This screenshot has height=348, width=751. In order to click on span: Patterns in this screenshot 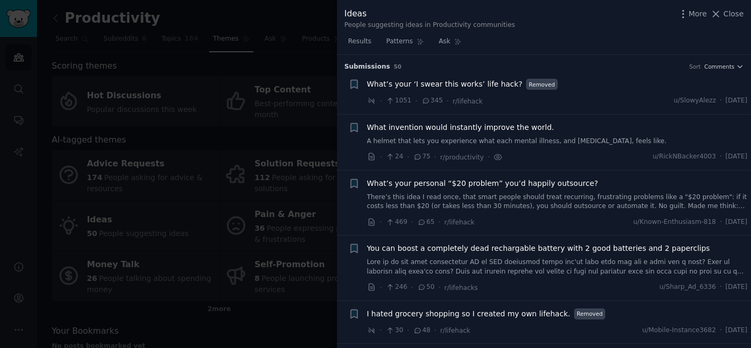, I will do `click(399, 42)`.